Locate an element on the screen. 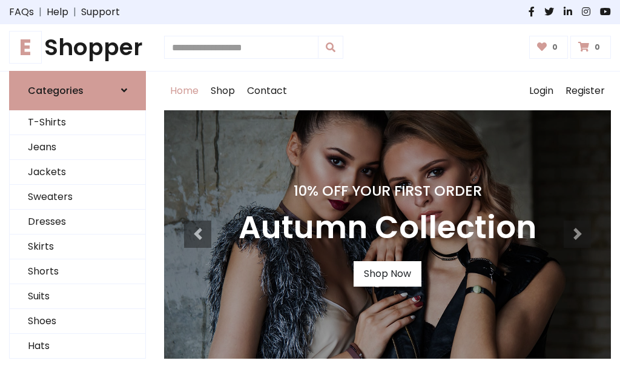 The height and width of the screenshot is (366, 620). span: E is located at coordinates (25, 47).